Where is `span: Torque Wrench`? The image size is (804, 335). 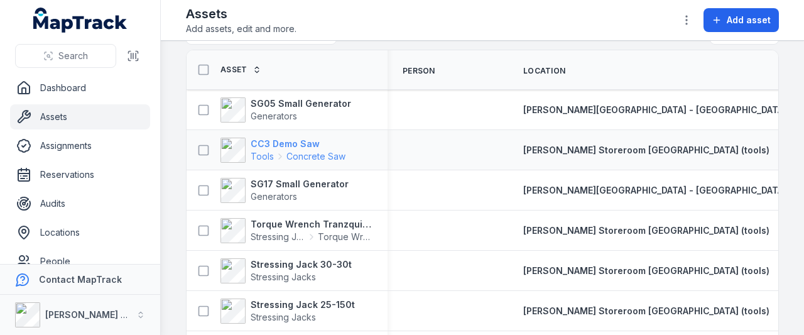
span: Torque Wrench is located at coordinates (345, 237).